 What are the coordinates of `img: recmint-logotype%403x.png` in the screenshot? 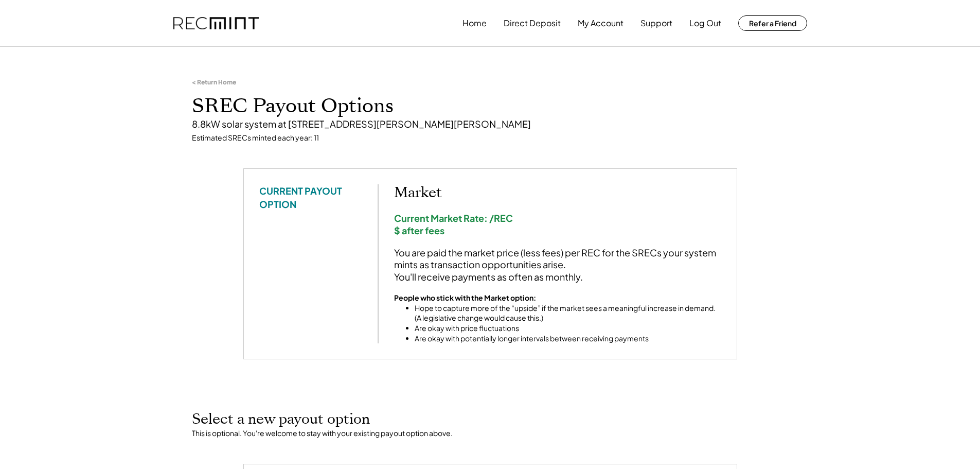 It's located at (216, 23).